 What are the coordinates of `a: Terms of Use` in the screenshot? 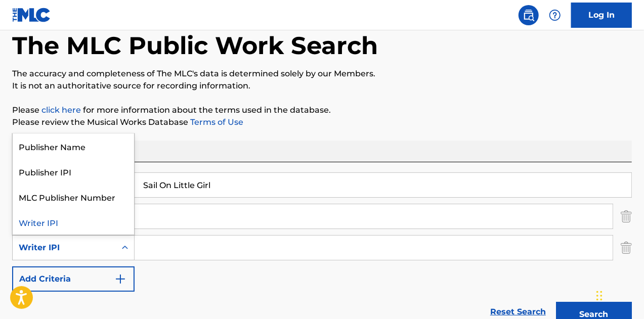 It's located at (216, 122).